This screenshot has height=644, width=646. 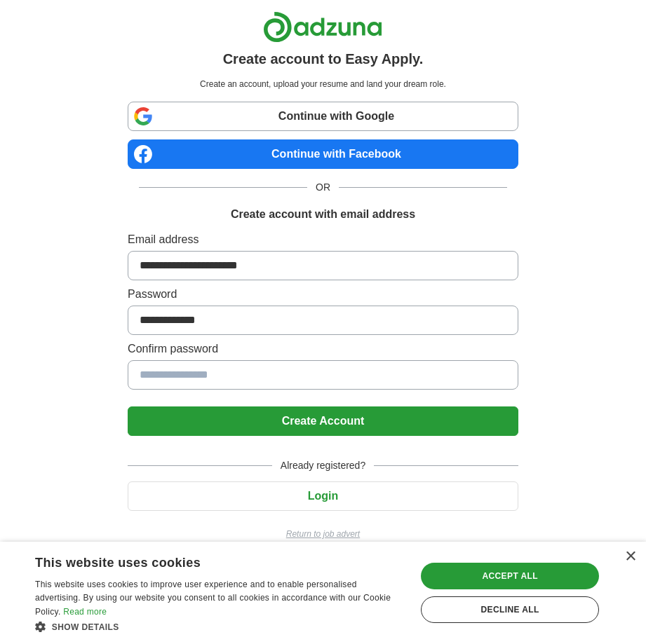 I want to click on div: Close, so click(x=630, y=557).